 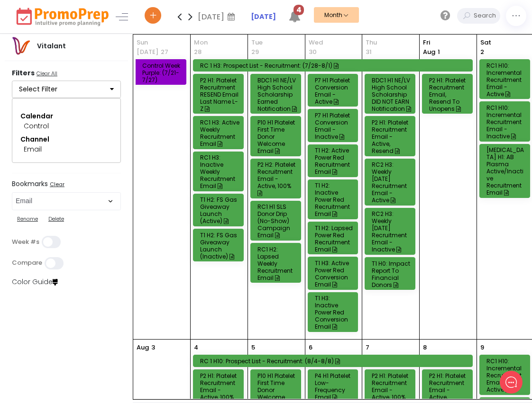 I want to click on div: P2 H1: Platelet Recruitment Email, Resend to Unopens, so click(x=448, y=94).